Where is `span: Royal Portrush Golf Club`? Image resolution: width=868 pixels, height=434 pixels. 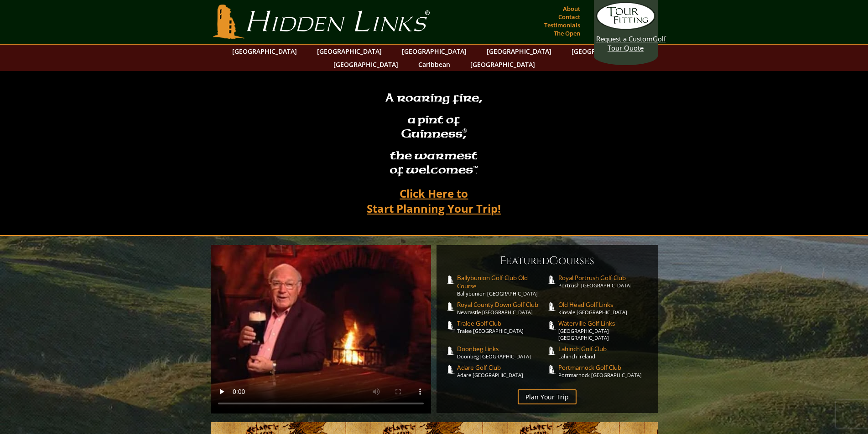 span: Royal Portrush Golf Club is located at coordinates (603, 278).